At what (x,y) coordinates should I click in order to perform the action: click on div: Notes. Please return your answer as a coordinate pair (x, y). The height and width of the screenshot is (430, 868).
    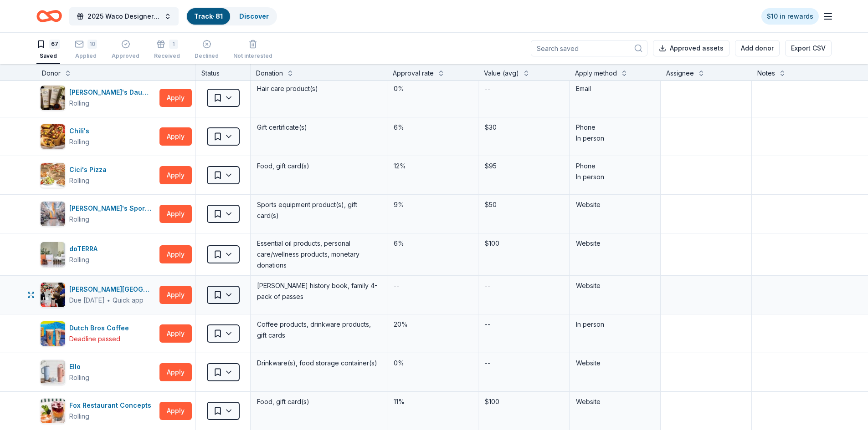
    Looking at the image, I should click on (765, 73).